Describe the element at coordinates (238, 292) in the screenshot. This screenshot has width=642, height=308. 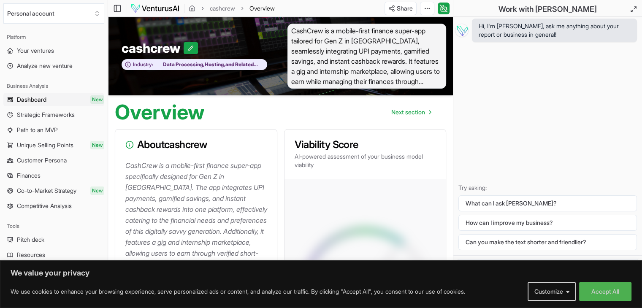
I see `p: We use cookies to enhance your browsing experience, serve personalized ads or content, and analyz...` at that location.